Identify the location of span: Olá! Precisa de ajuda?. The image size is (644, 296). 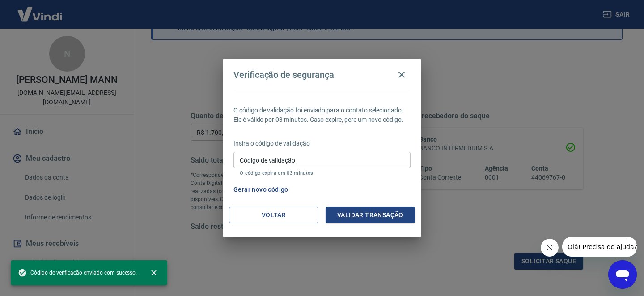
(40, 10).